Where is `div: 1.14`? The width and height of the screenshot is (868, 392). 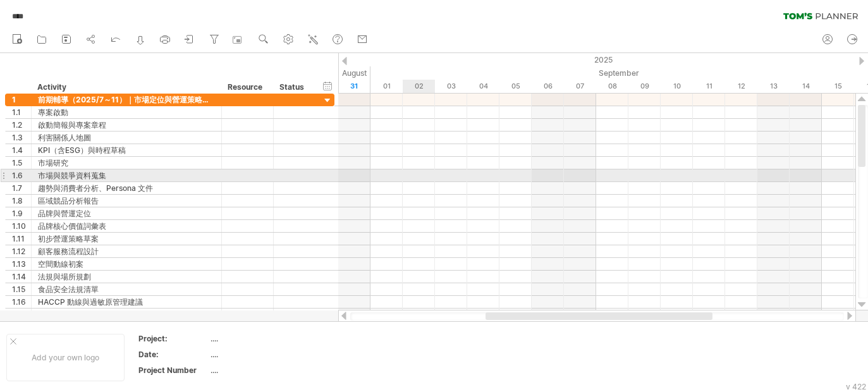 div: 1.14 is located at coordinates (21, 276).